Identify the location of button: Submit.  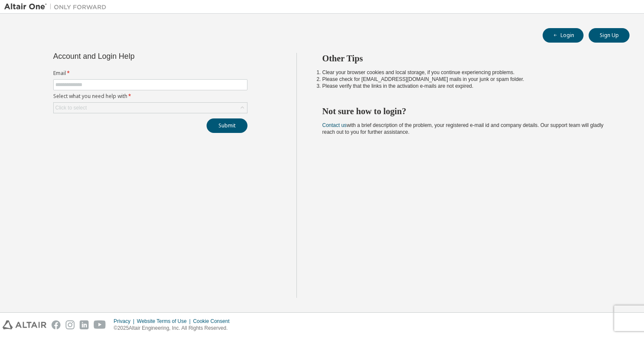
(227, 126).